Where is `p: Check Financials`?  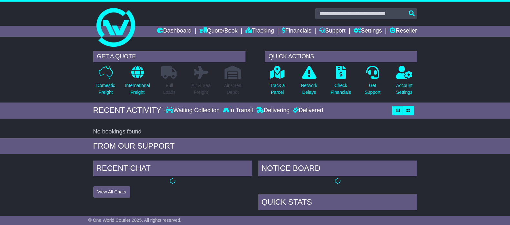 p: Check Financials is located at coordinates (341, 89).